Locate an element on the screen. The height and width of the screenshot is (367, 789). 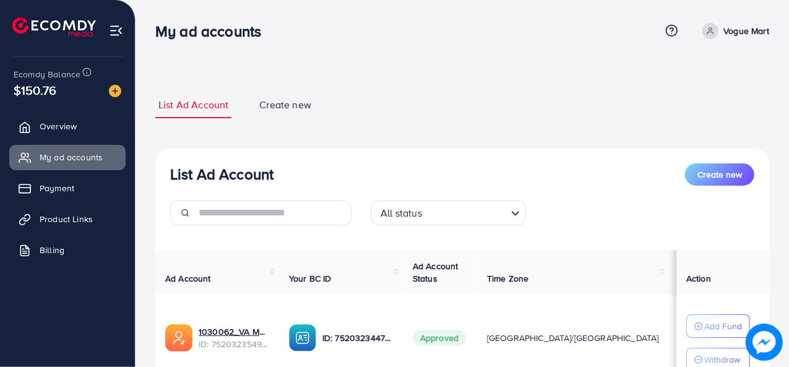
span: My ad accounts is located at coordinates (71, 157).